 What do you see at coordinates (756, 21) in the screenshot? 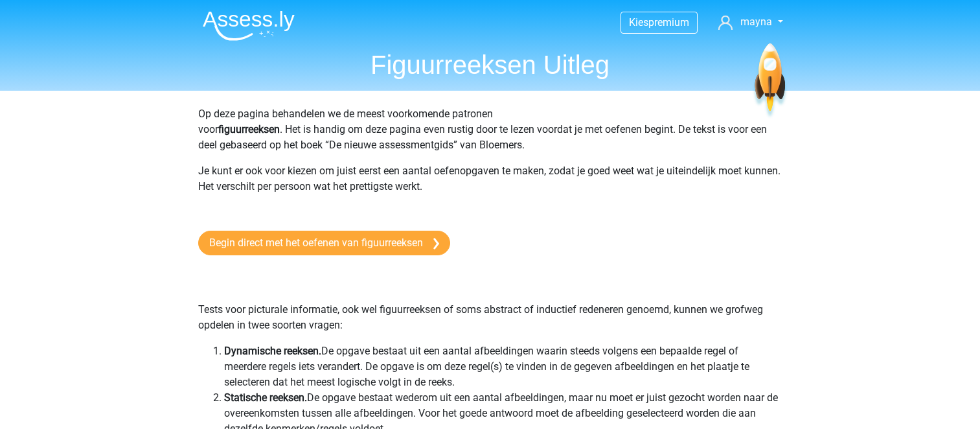
I see `span: mayna` at bounding box center [756, 21].